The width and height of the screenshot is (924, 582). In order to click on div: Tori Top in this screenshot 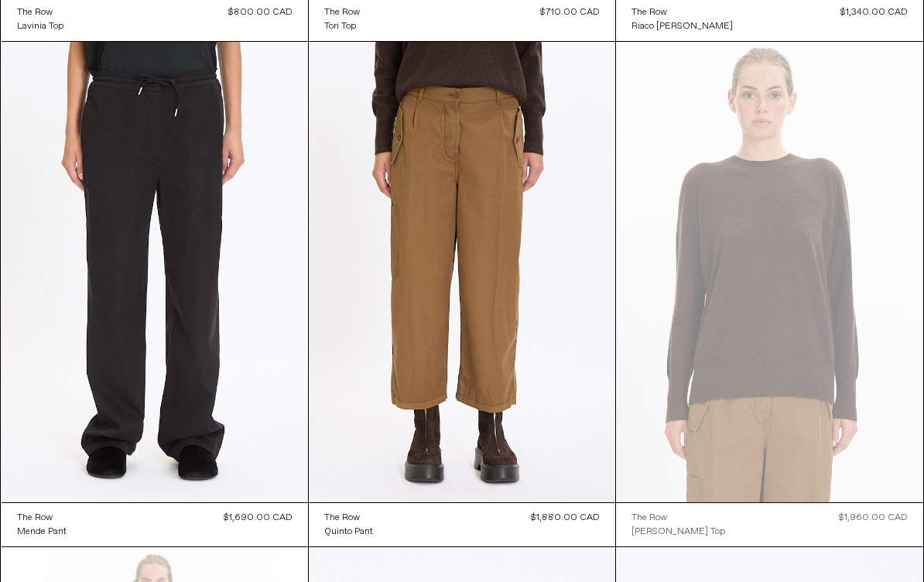, I will do `click(339, 26)`.